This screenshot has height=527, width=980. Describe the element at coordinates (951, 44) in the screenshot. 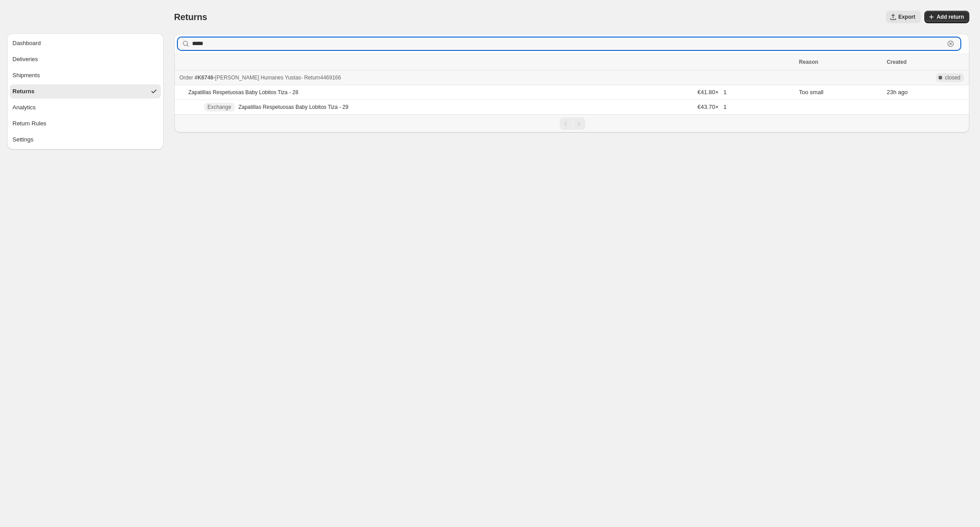

I see `button: Clear` at that location.